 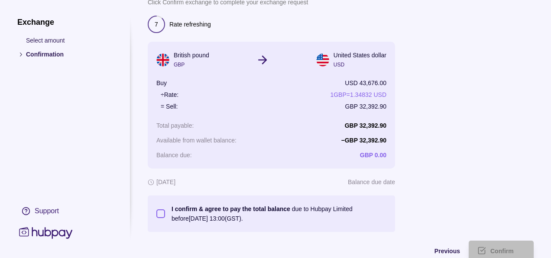 I want to click on p: British pound, so click(x=192, y=55).